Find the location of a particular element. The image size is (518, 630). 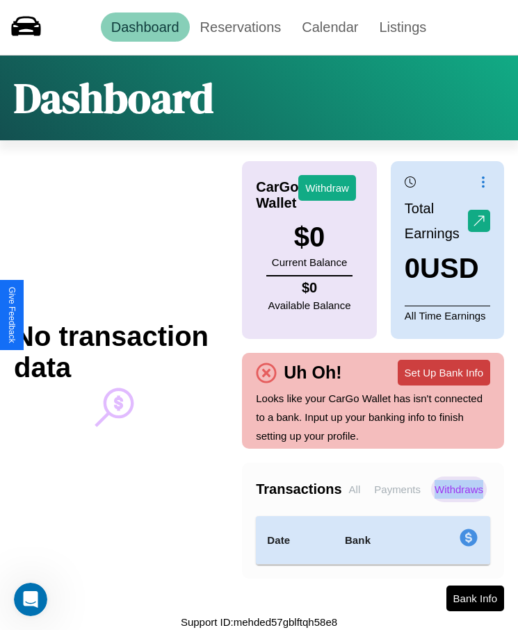

h4: Transactions is located at coordinates (298, 489).